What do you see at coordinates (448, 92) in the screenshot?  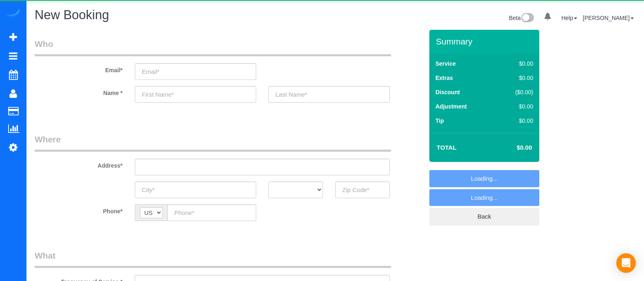 I see `label: Discount` at bounding box center [448, 92].